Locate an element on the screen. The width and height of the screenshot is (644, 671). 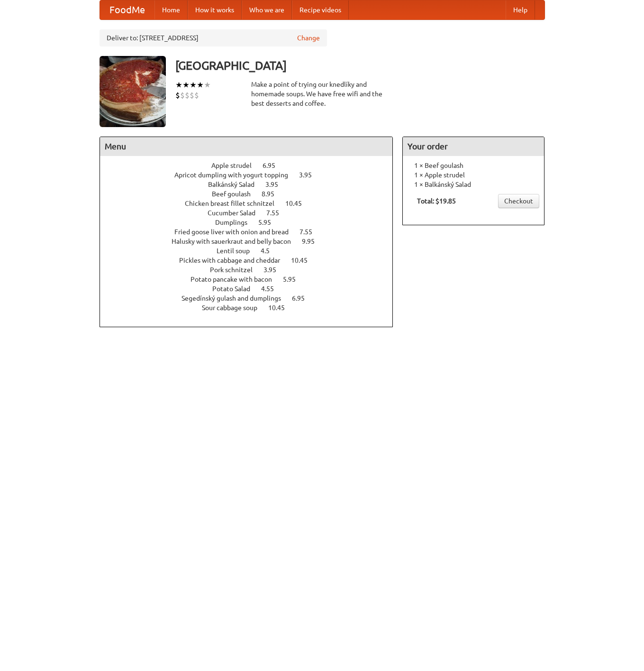
span: Sour cabbage soup is located at coordinates (234, 308).